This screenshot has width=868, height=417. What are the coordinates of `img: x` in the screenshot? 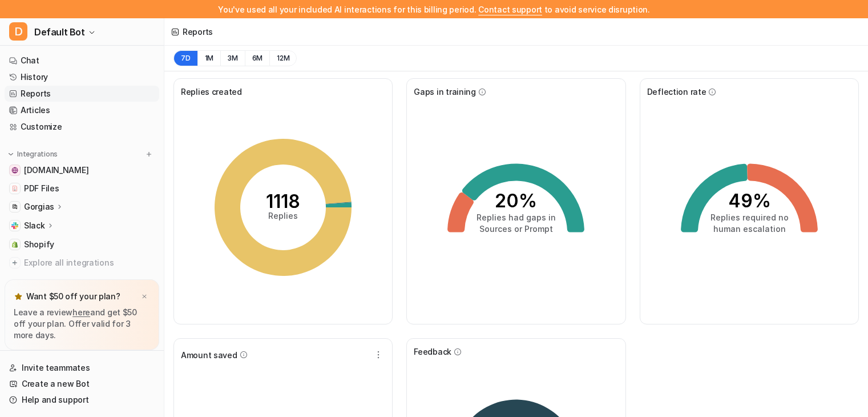 It's located at (144, 296).